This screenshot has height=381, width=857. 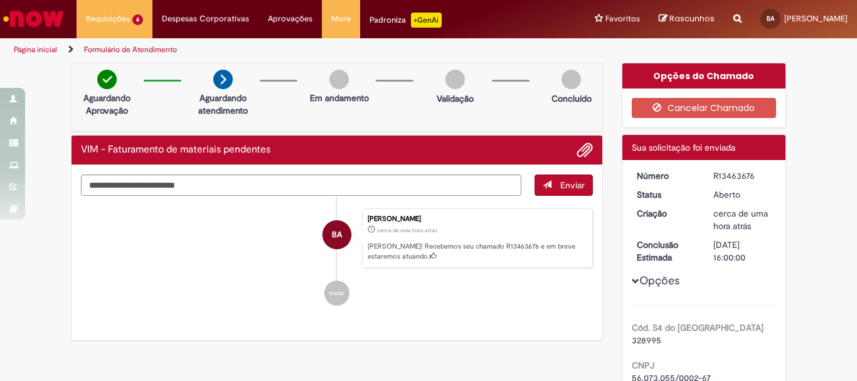 What do you see at coordinates (622, 19) in the screenshot?
I see `span: Favoritos` at bounding box center [622, 19].